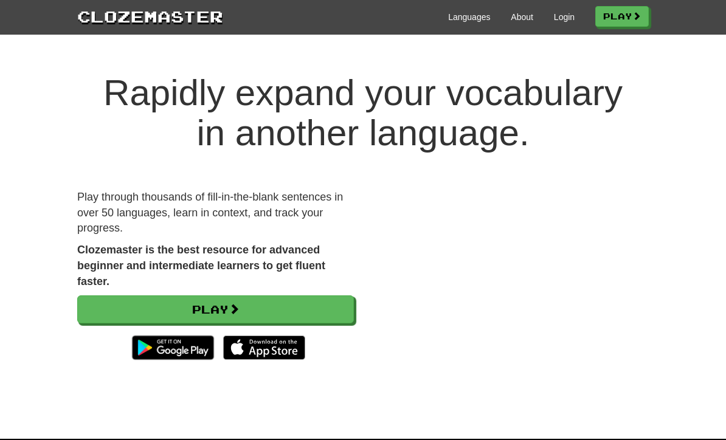 Image resolution: width=726 pixels, height=440 pixels. Describe the element at coordinates (469, 17) in the screenshot. I see `a: Languages` at that location.